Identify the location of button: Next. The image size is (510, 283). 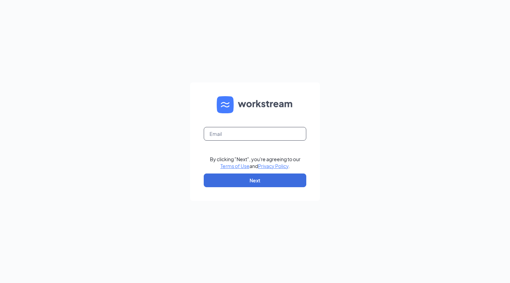
(255, 180).